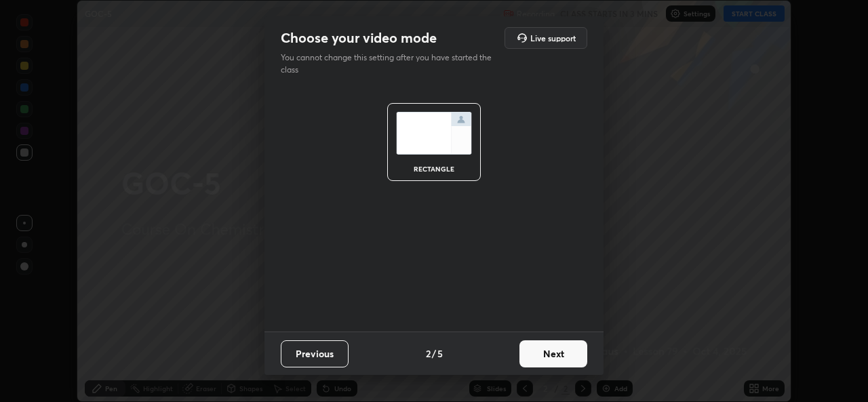  I want to click on button: Next, so click(553, 353).